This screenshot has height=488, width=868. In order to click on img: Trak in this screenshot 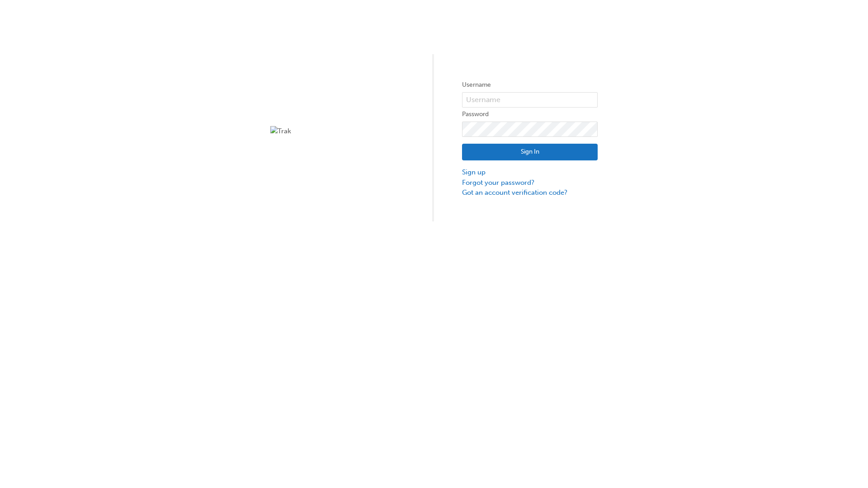, I will do `click(338, 131)`.